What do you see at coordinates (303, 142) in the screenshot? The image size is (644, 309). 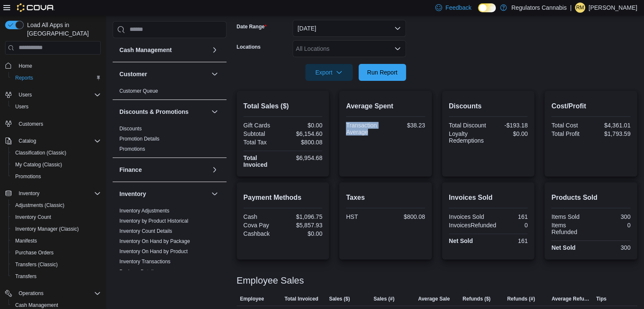 I see `div: $800.08` at bounding box center [303, 142].